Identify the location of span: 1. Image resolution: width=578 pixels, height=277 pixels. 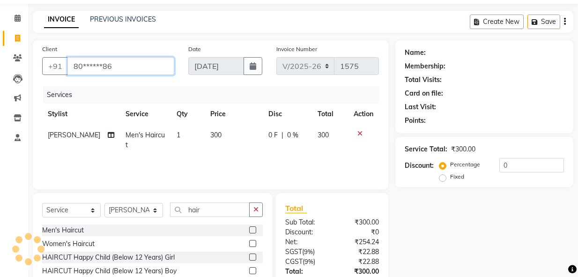
(178, 135).